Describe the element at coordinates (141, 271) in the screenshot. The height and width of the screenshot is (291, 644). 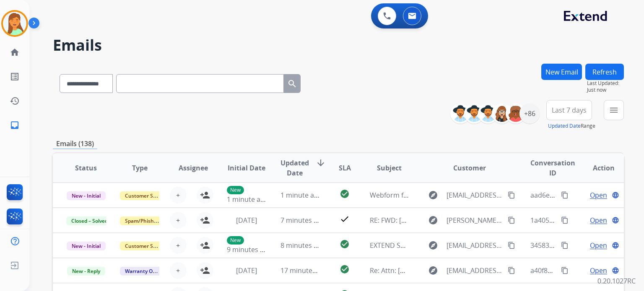
I see `span: Warranty Ops` at that location.